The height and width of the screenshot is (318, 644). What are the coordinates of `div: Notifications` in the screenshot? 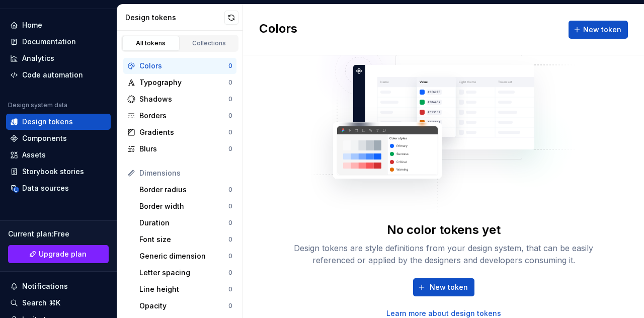 It's located at (45, 286).